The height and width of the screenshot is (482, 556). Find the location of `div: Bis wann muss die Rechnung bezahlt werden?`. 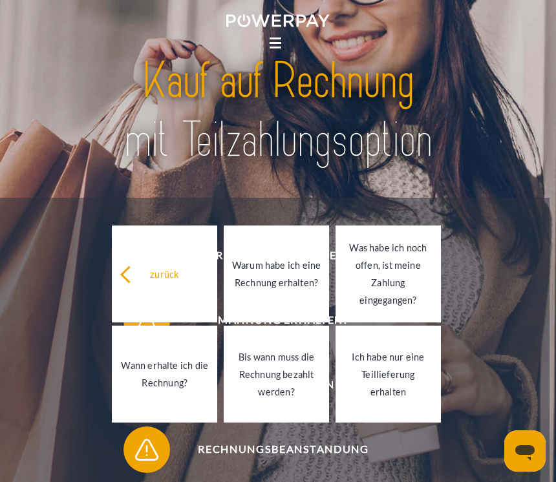

div: Bis wann muss die Rechnung bezahlt werden? is located at coordinates (276, 374).